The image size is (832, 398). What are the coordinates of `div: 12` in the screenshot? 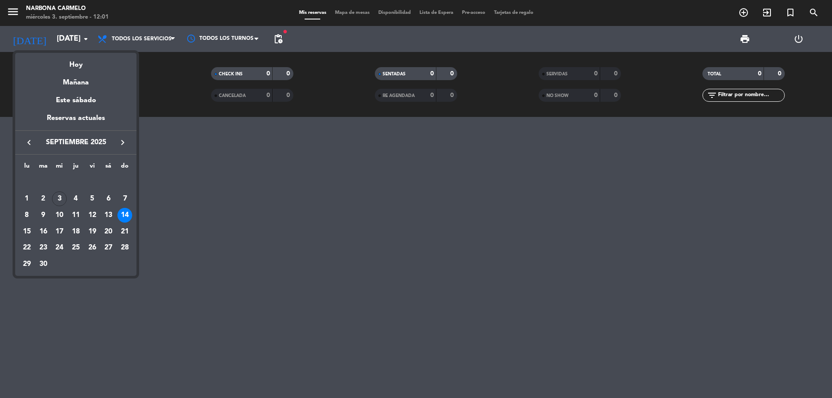 It's located at (92, 215).